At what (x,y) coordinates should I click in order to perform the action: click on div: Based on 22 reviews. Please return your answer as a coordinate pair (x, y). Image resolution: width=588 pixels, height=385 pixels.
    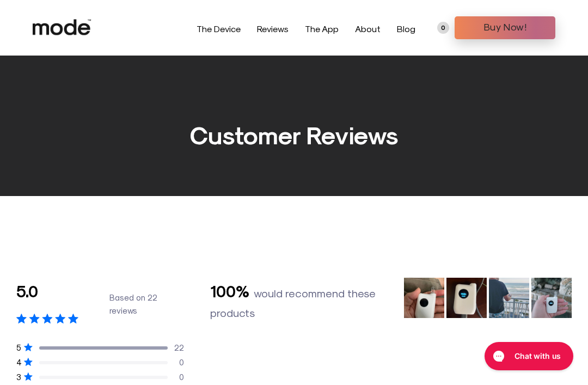
    Looking at the image, I should click on (147, 304).